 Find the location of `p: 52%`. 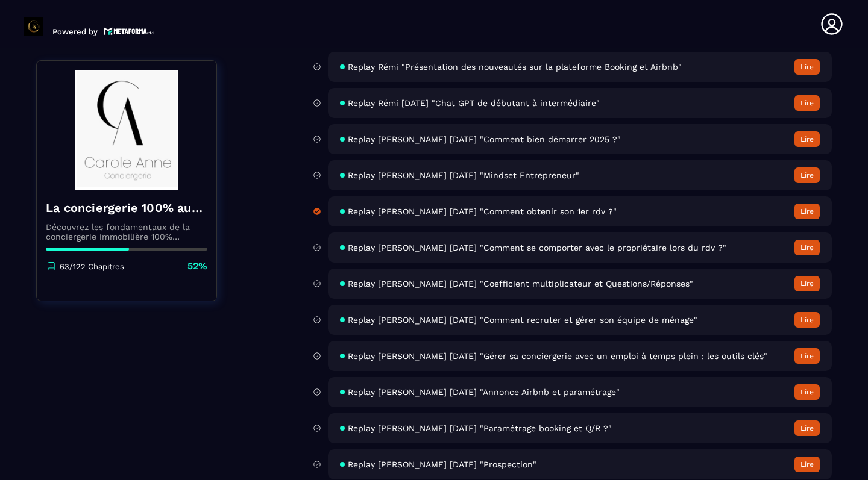

p: 52% is located at coordinates (197, 266).